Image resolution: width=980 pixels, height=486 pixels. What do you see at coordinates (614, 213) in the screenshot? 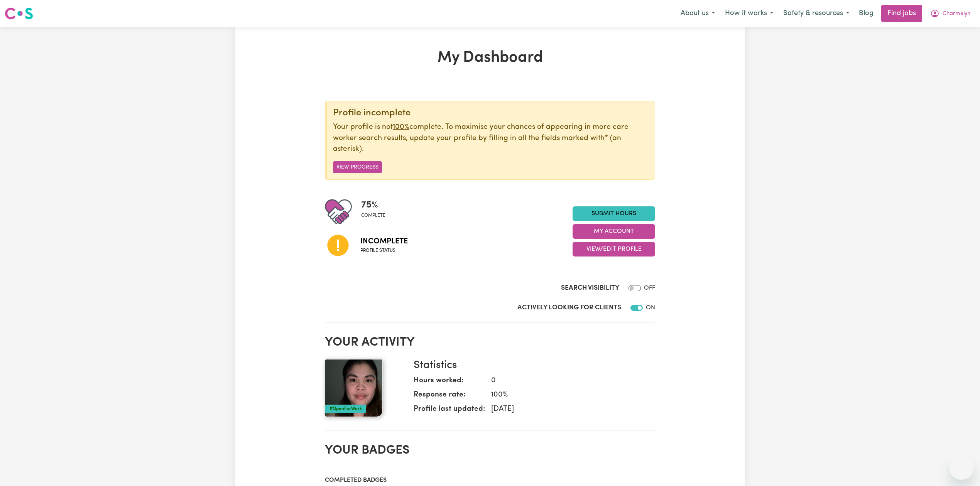
I see `a: Submit Hours` at bounding box center [614, 213].